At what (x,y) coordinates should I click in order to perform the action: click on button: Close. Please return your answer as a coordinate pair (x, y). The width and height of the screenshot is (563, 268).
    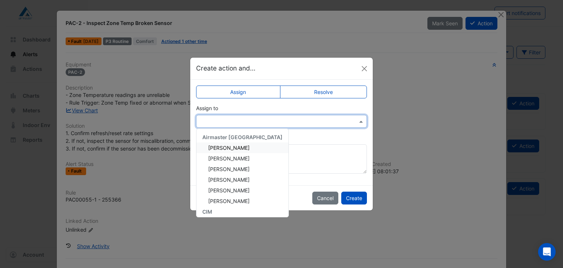
    Looking at the image, I should click on (365, 69).